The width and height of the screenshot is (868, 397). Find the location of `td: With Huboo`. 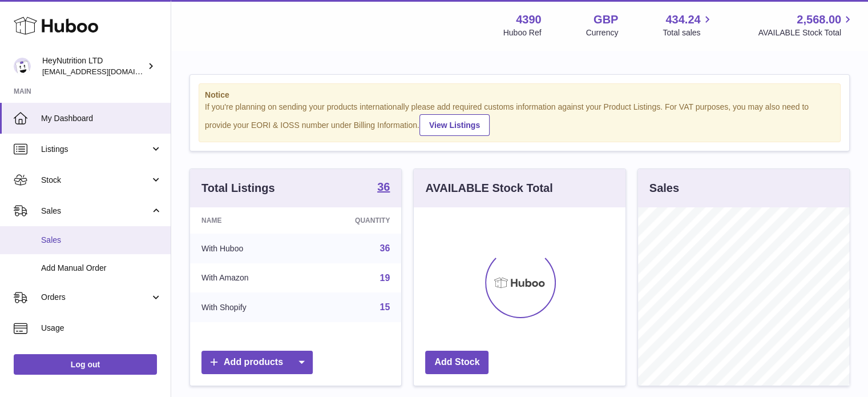

td: With Huboo is located at coordinates (248, 249).